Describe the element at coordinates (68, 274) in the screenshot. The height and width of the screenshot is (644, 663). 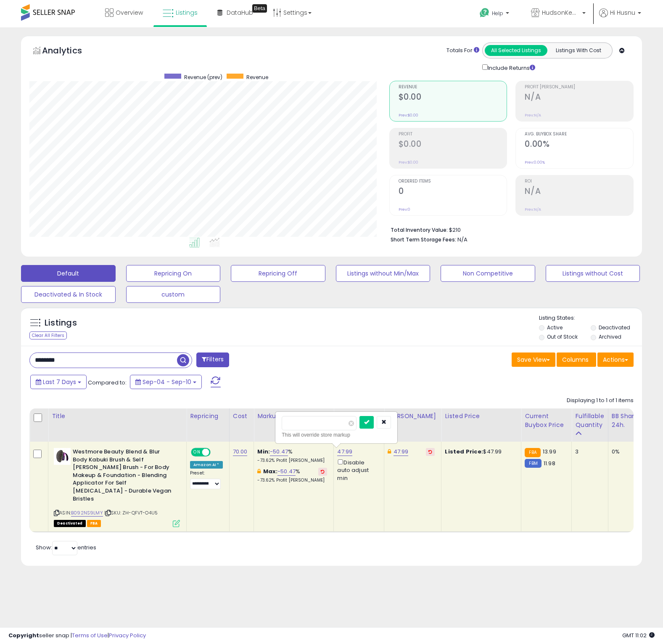
I see `button: Default` at that location.